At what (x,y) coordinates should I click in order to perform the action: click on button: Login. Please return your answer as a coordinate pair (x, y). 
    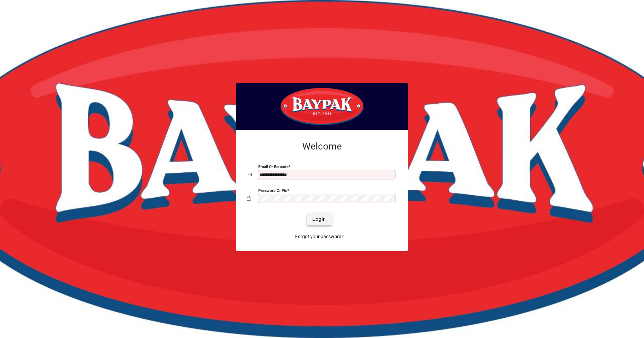
    Looking at the image, I should click on (319, 220).